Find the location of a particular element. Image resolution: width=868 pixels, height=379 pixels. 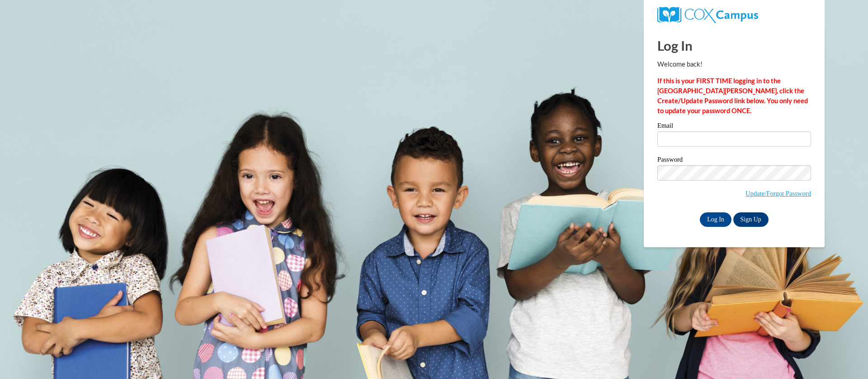

p: Welcome back! is located at coordinates (734, 65).